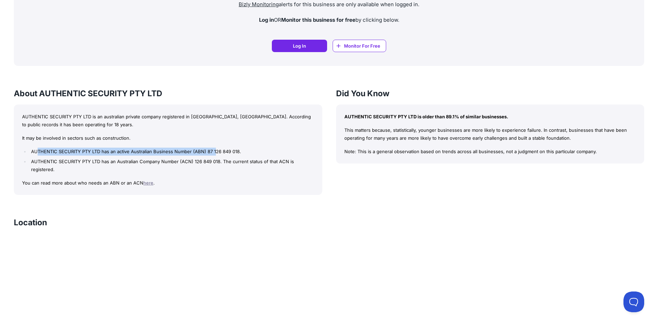 The image size is (658, 326). What do you see at coordinates (362, 46) in the screenshot?
I see `span: Monitor For Free` at bounding box center [362, 46].